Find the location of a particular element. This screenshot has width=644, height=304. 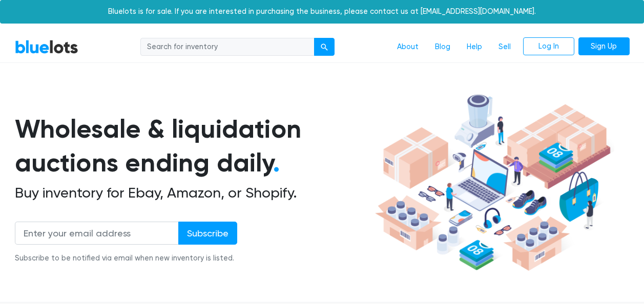

a: BlueLots is located at coordinates (47, 47).